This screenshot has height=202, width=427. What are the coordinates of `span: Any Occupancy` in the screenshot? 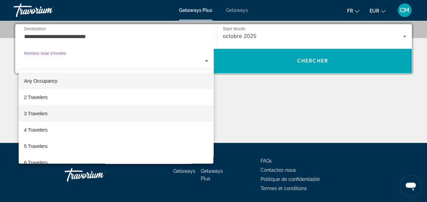 It's located at (41, 81).